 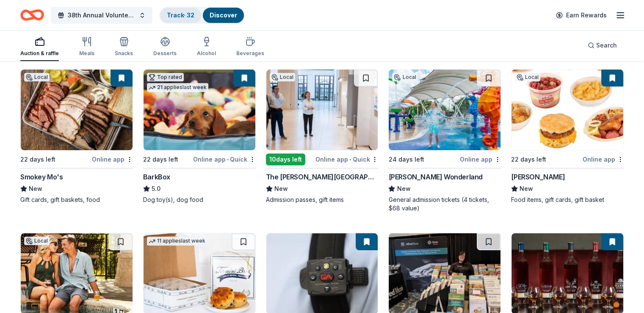 What do you see at coordinates (165, 77) in the screenshot?
I see `div: Top rated` at bounding box center [165, 77].